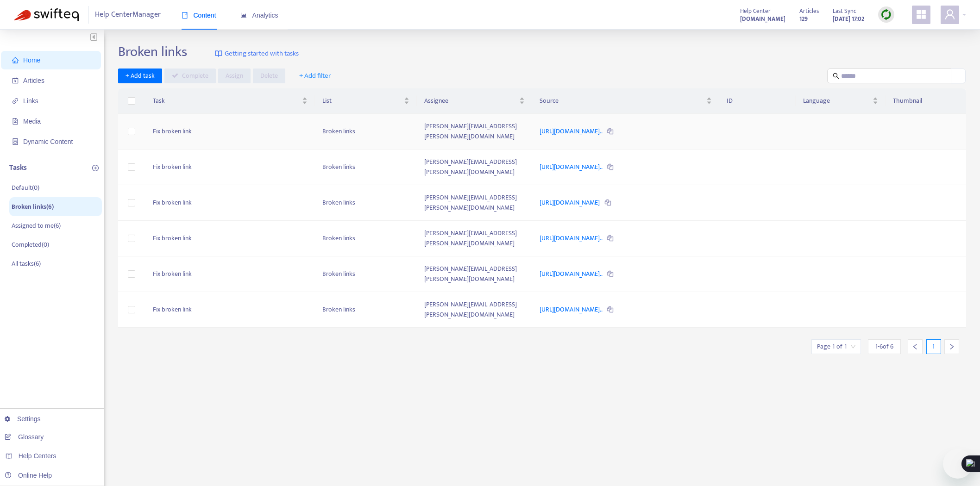  I want to click on span: Last Sync, so click(844, 11).